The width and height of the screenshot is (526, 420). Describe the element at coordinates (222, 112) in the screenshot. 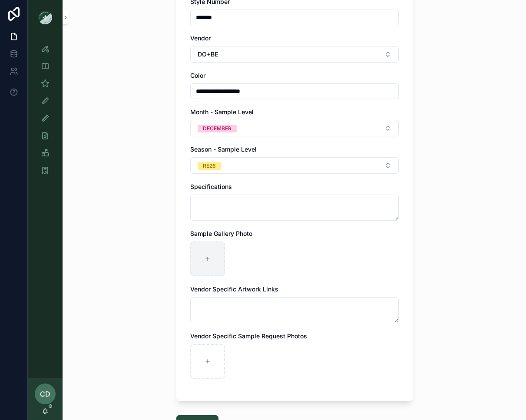

I see `span: Month - Sample Level` at that location.